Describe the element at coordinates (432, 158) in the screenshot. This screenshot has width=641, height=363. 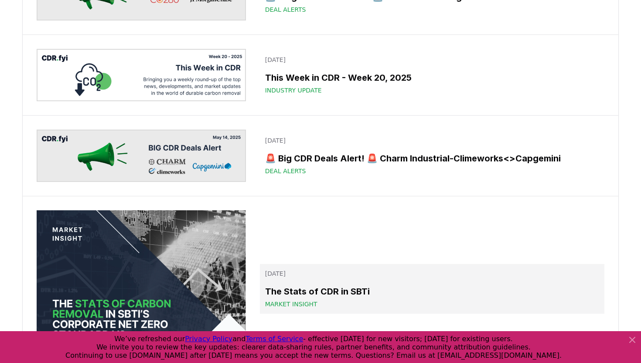
I see `h3: 🚨 Big CDR Deals Alert! 🚨 Charm Industrial-Climeworks<>Capgemini` at that location.